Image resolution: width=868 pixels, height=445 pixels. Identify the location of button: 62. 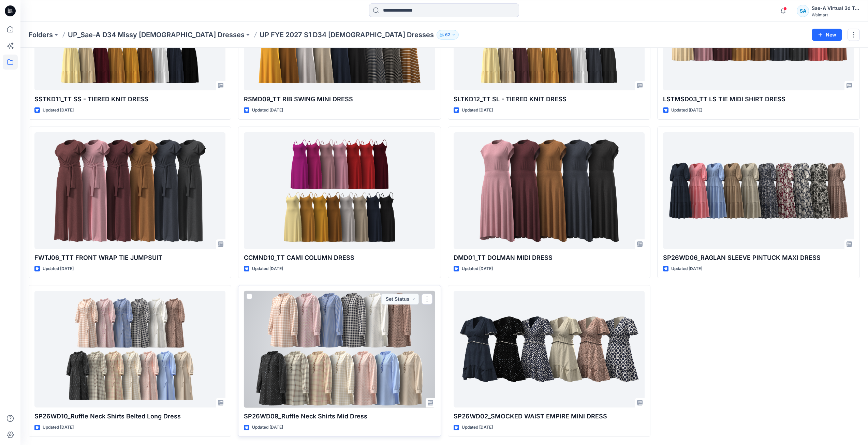
(447, 35).